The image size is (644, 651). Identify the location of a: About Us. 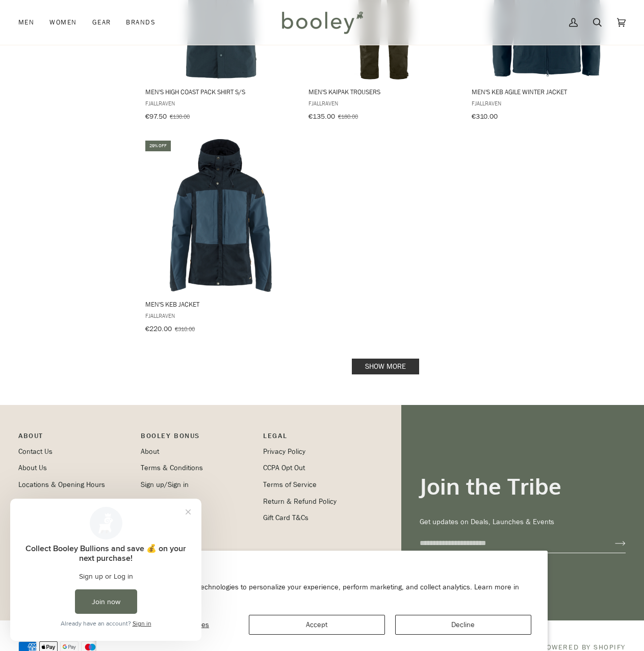
(32, 468).